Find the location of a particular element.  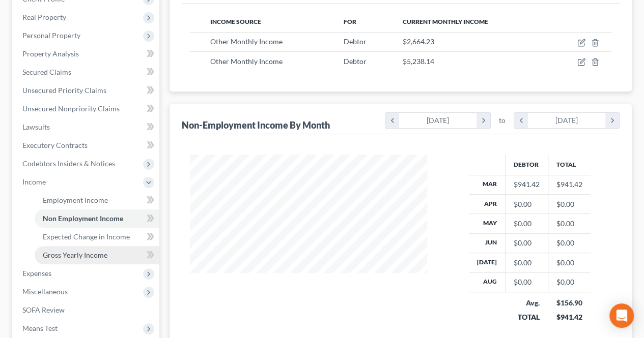

span: Personal Property is located at coordinates (51, 35).